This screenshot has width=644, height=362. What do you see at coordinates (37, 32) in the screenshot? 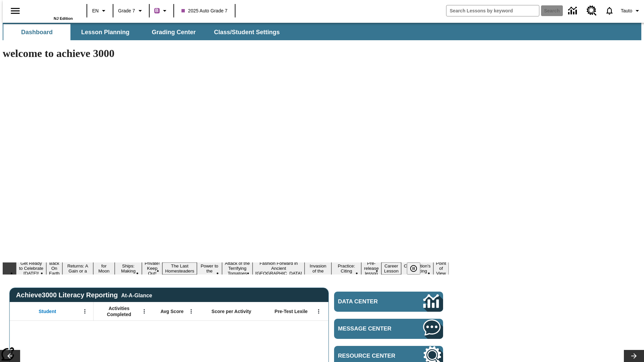
I see `span: Dashboard` at bounding box center [37, 32].